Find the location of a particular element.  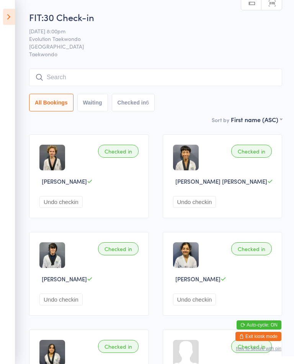

h2: FIT:30 Check-in is located at coordinates (155, 17).